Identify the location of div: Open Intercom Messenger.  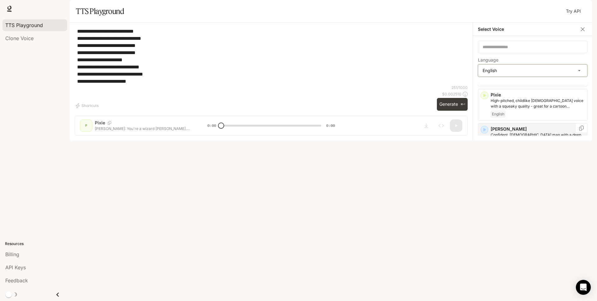
(584, 287).